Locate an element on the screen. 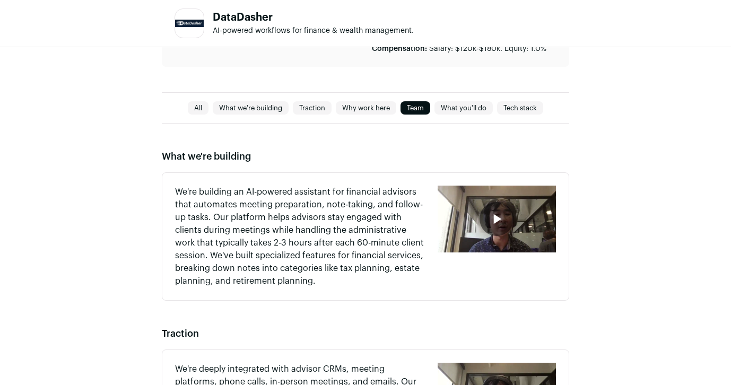 This screenshot has width=731, height=385. p: We're building an AI-powered assistant for financial advisors that automates meeting preparation,... is located at coordinates (300, 236).